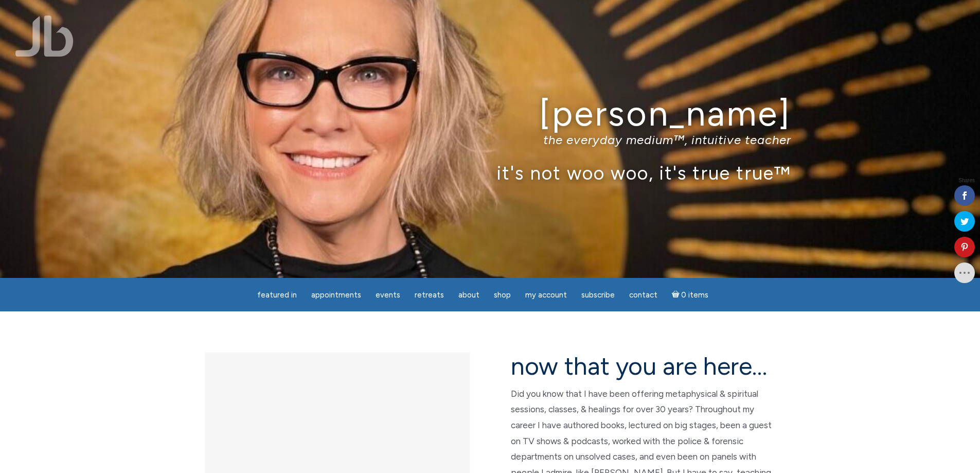 This screenshot has height=473, width=980. I want to click on span: My Account, so click(546, 295).